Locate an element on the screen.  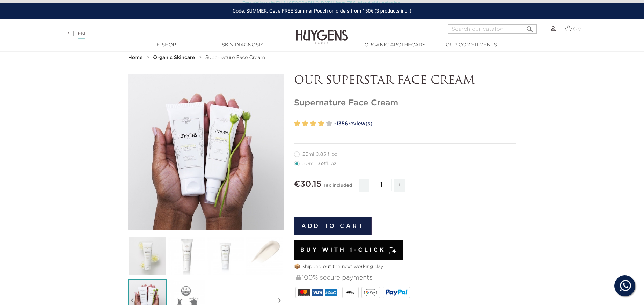
a: Supernature Face Cream is located at coordinates (235, 57).